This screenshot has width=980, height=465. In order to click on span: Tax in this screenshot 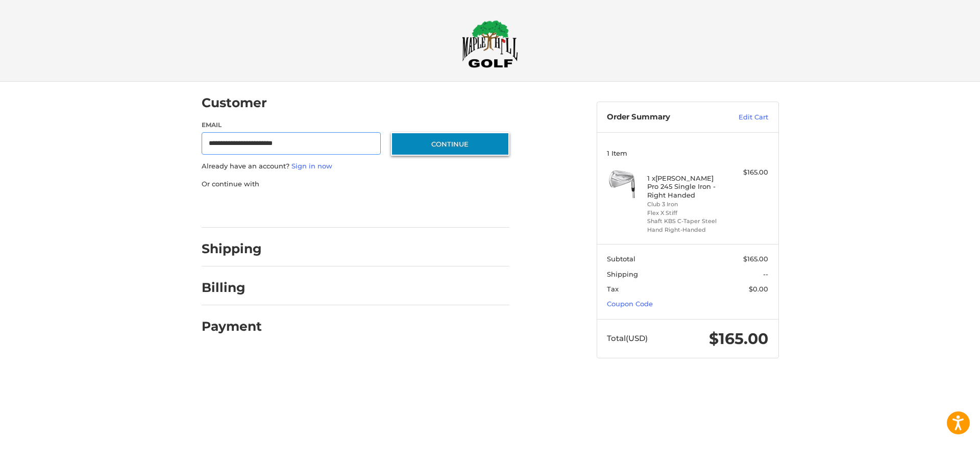, I will do `click(613, 289)`.